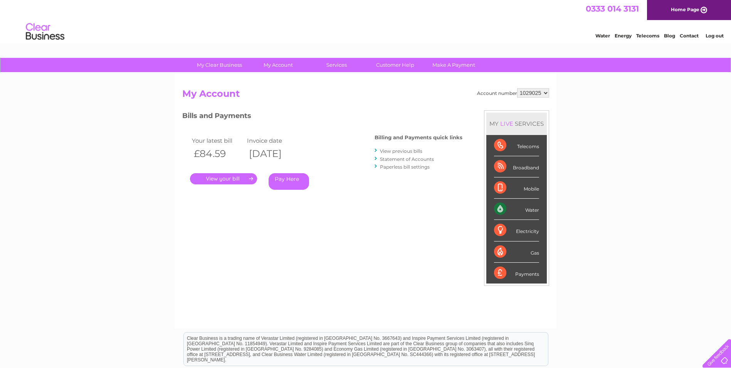 This screenshot has height=368, width=731. I want to click on div: Payments, so click(516, 273).